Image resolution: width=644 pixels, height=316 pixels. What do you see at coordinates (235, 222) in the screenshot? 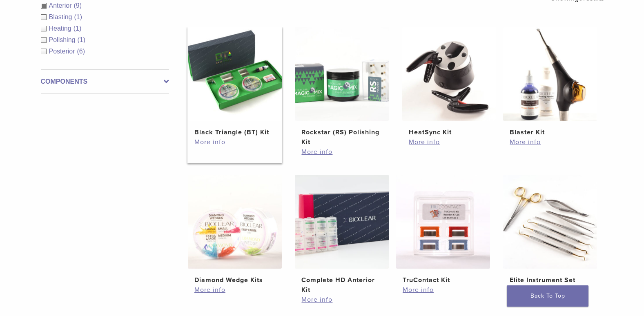
I see `img: Diamond Wedge Kits` at bounding box center [235, 222].